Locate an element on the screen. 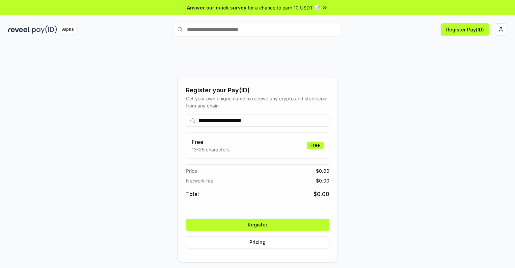  span: Network fee is located at coordinates (199, 180).